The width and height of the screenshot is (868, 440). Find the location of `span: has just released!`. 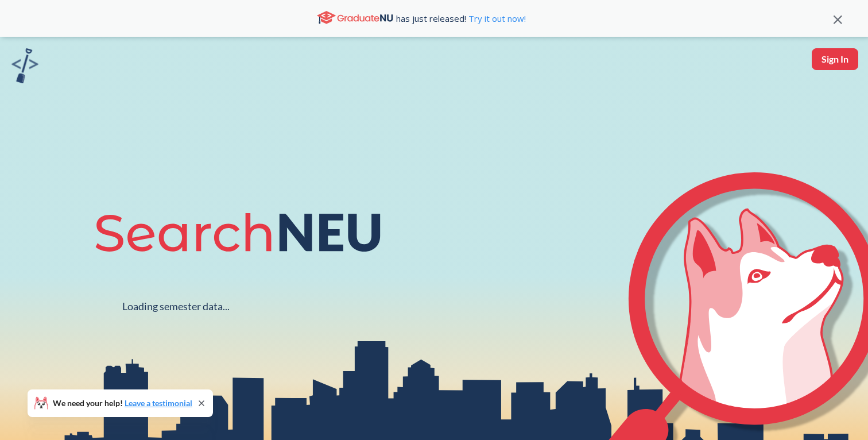

span: has just released! is located at coordinates (461, 19).